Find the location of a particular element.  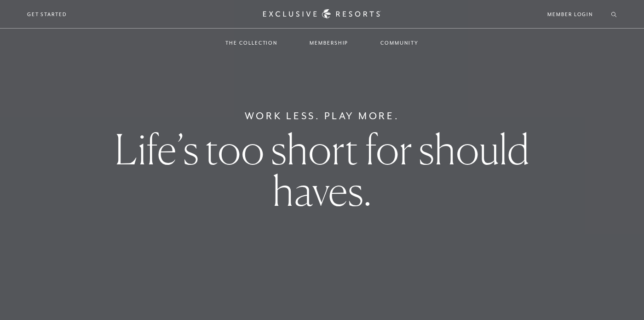

h6: Work Less. Play More. is located at coordinates (322, 116).